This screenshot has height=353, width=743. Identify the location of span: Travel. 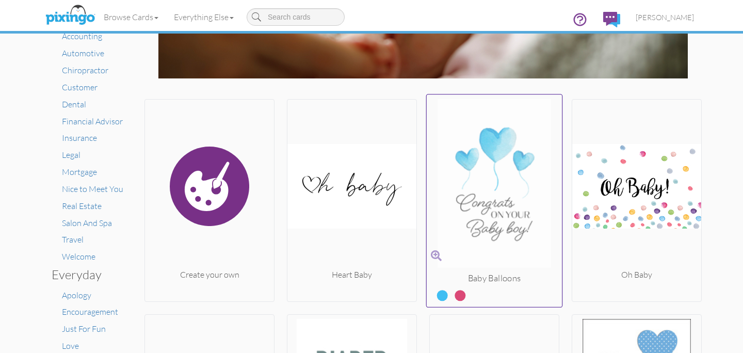
(73, 240).